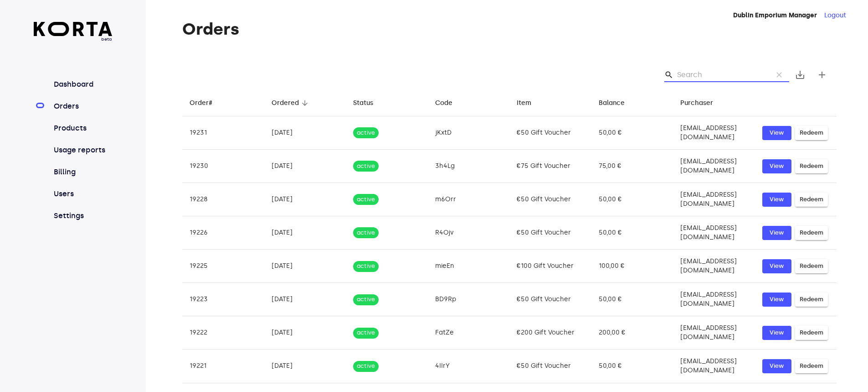  I want to click on a: Usage reports, so click(82, 150).